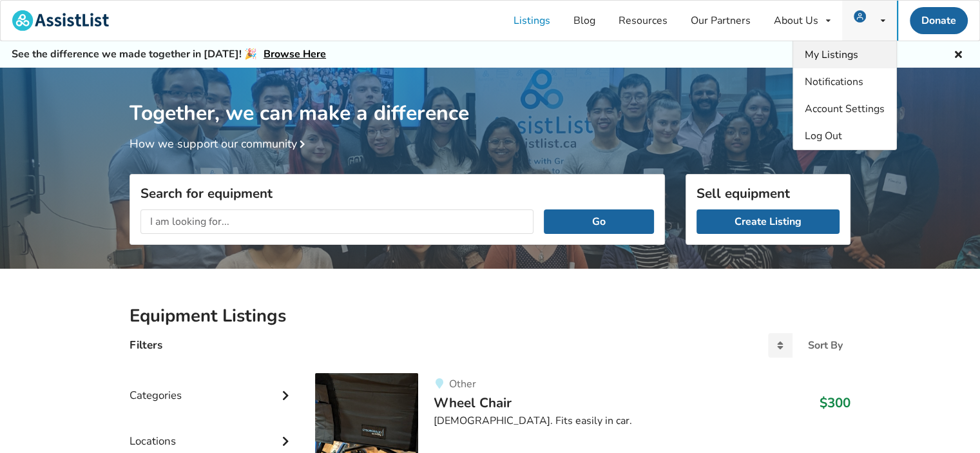  I want to click on a: Create Listing, so click(768, 222).